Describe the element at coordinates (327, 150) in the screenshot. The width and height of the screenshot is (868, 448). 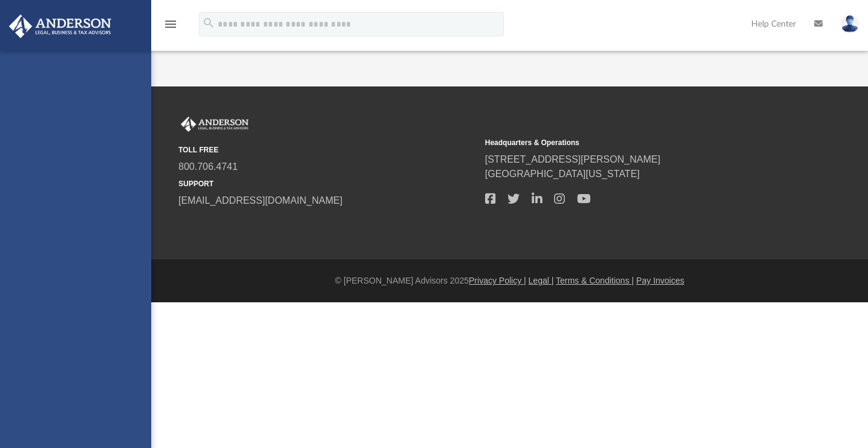
I see `small: TOLL FREE` at that location.